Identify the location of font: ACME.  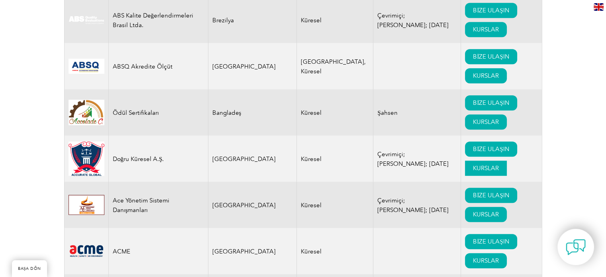
(121, 251).